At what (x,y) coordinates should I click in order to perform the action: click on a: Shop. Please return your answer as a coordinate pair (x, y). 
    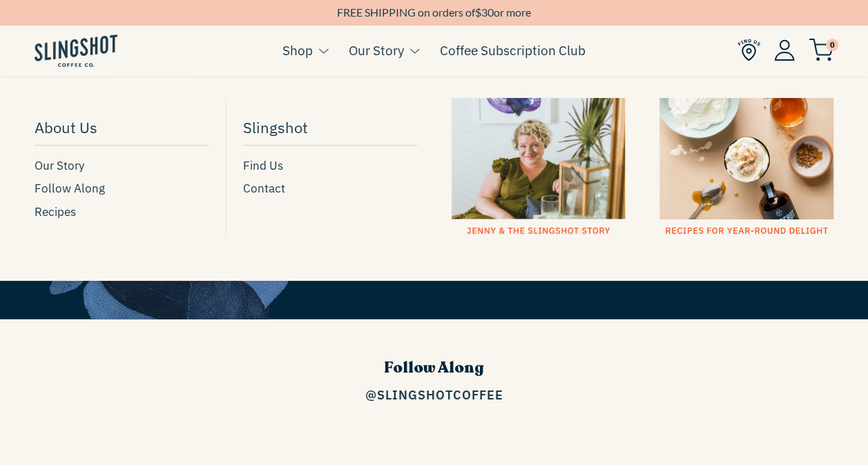
    Looking at the image, I should click on (298, 51).